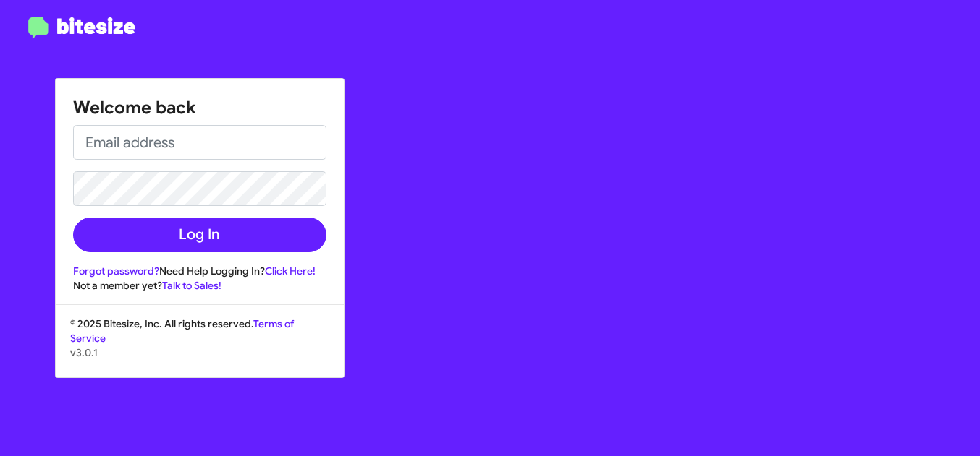 This screenshot has height=456, width=980. I want to click on p: v3.0.1, so click(200, 353).